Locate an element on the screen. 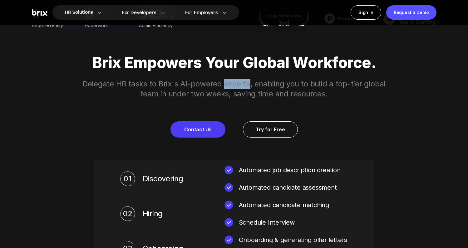  div: Required Entity is located at coordinates (55, 26).